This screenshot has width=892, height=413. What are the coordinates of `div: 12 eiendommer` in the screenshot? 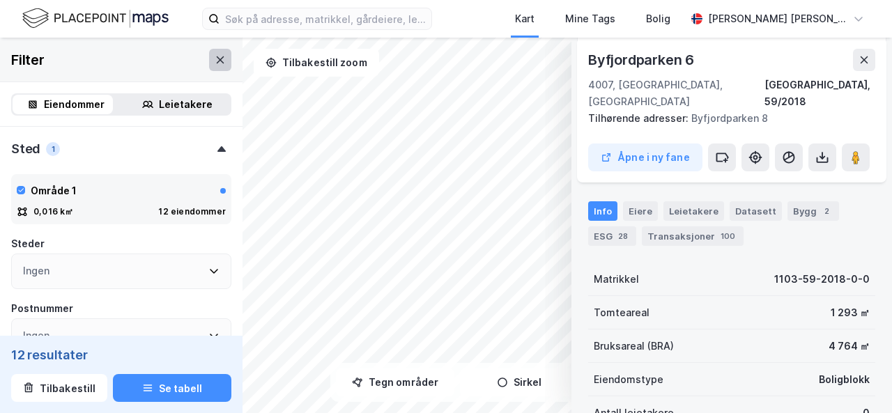 It's located at (192, 212).